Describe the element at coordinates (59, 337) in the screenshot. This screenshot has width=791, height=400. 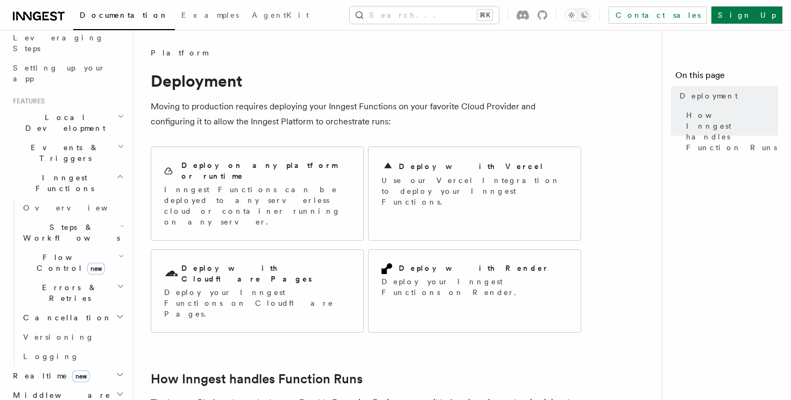
I see `span: Versioning` at that location.